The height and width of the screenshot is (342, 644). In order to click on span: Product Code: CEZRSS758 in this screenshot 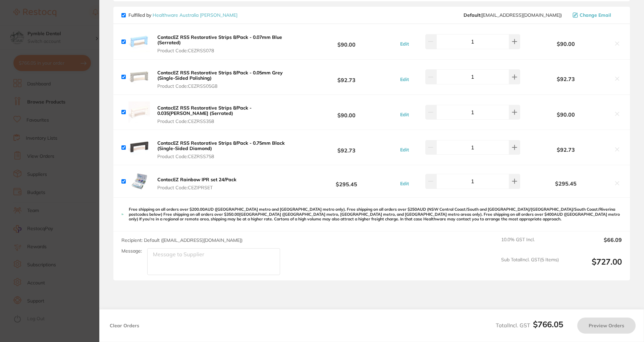, I will do `click(226, 156)`.